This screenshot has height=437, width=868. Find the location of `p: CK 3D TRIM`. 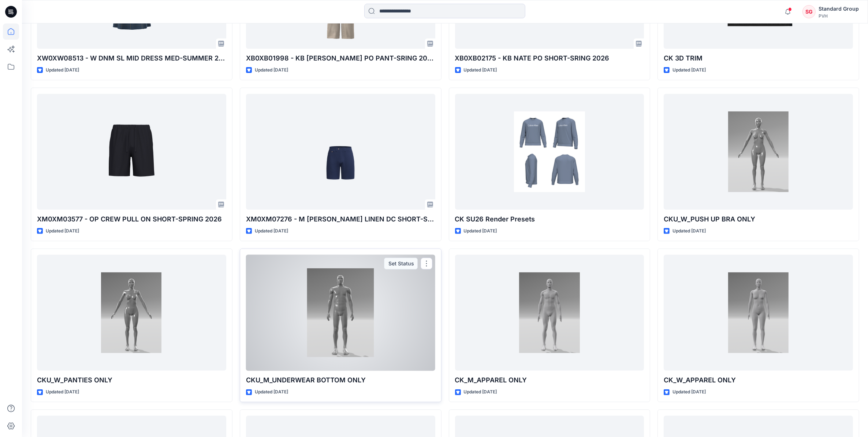

p: CK 3D TRIM is located at coordinates (759, 58).